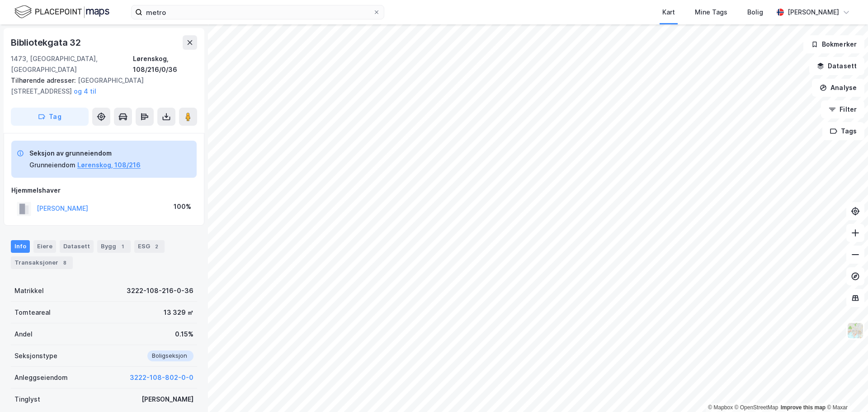 The height and width of the screenshot is (412, 868). Describe the element at coordinates (24, 334) in the screenshot. I see `div: Andel` at that location.